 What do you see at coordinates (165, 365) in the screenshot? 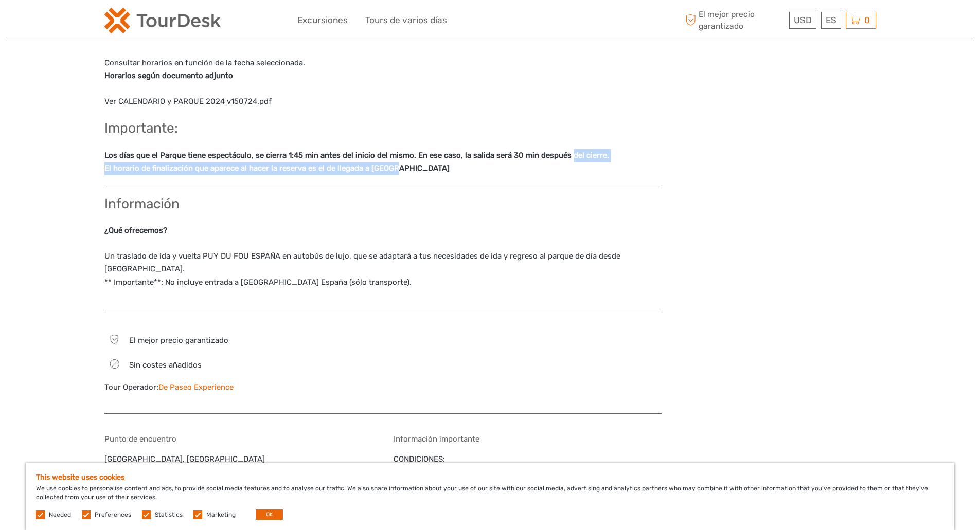
I see `span: Sin costes añadidos` at bounding box center [165, 365].